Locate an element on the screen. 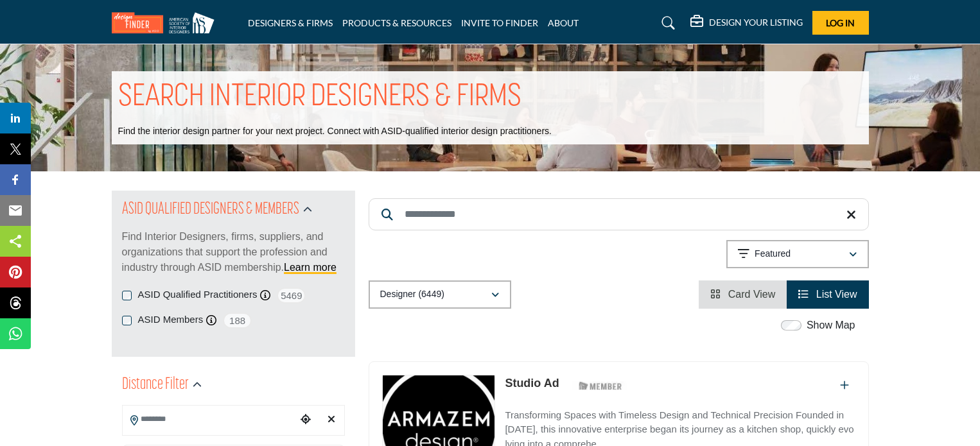  input: Search Keyword is located at coordinates (619, 215).